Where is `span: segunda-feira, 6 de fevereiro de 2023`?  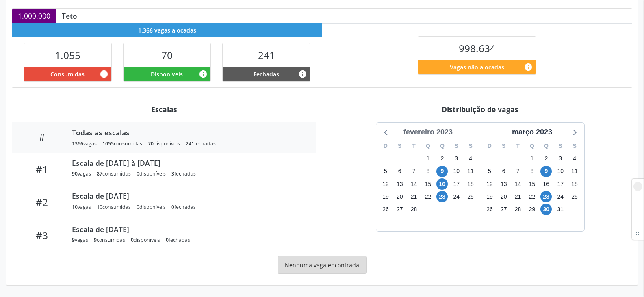 span: segunda-feira, 6 de fevereiro de 2023 is located at coordinates (400, 172).